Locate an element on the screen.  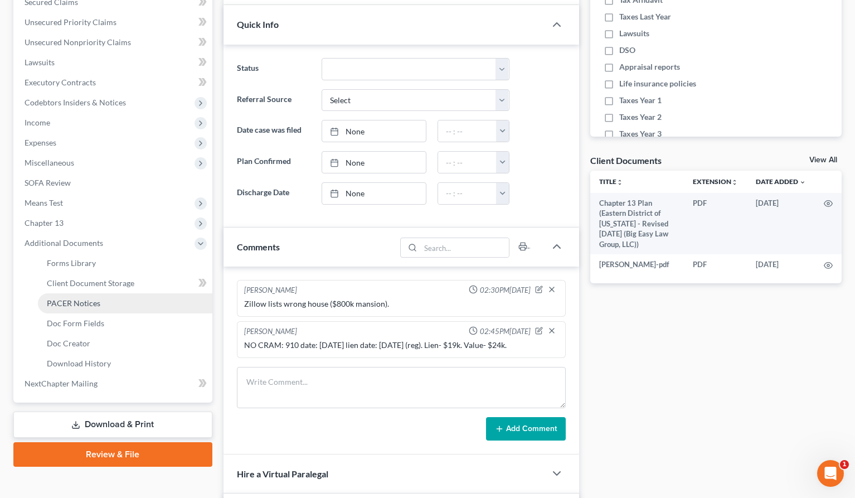
a: Doc Creator is located at coordinates (125, 343).